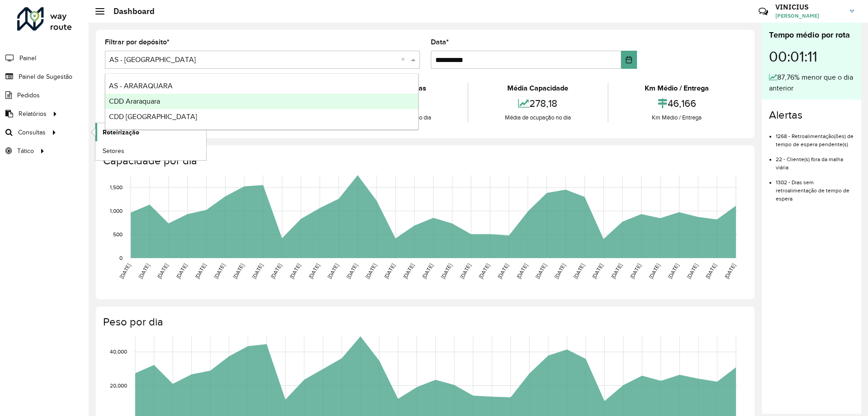 The height and width of the screenshot is (416, 868). What do you see at coordinates (812, 115) in the screenshot?
I see `h4: Alertas` at bounding box center [812, 115].